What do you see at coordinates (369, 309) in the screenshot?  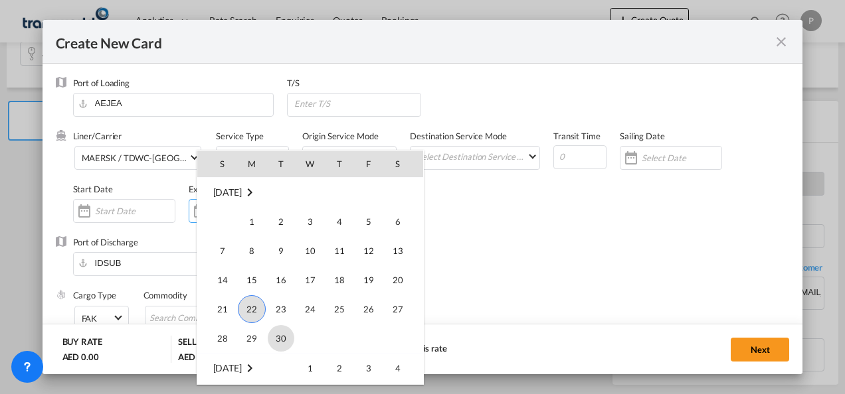 I see `td: Friday September 26 2025` at bounding box center [369, 309].